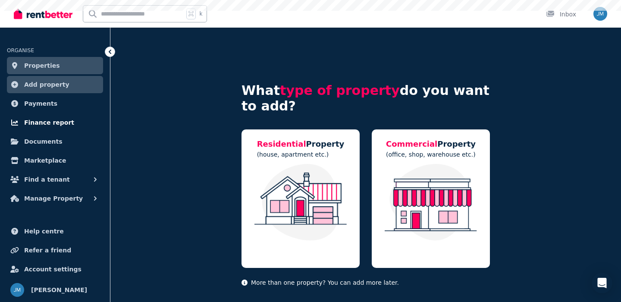  Describe the element at coordinates (55, 141) in the screenshot. I see `a: Documents` at that location.